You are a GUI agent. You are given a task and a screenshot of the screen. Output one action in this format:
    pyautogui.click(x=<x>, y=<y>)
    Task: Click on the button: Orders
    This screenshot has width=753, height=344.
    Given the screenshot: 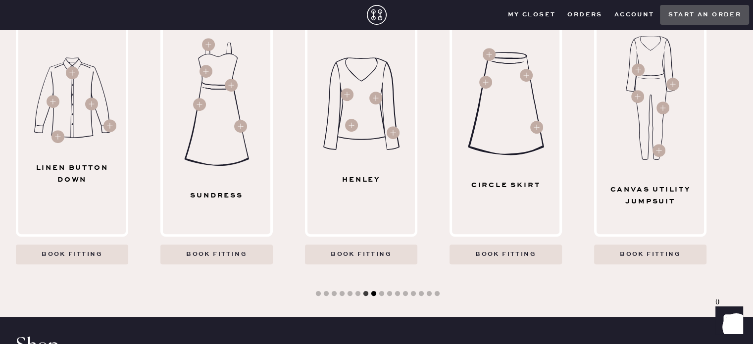 What is the action you would take?
    pyautogui.click(x=585, y=15)
    